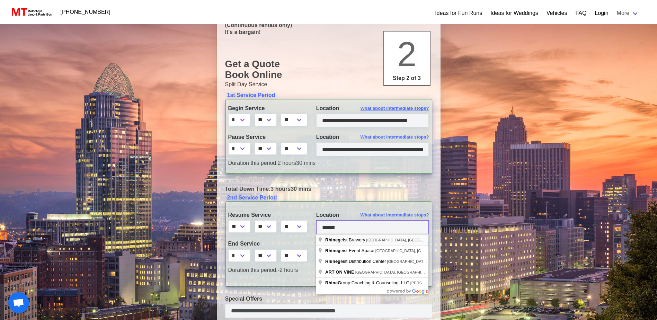 The image size is (657, 320). What do you see at coordinates (328, 32) in the screenshot?
I see `p: It's a bargain!` at bounding box center [328, 32].